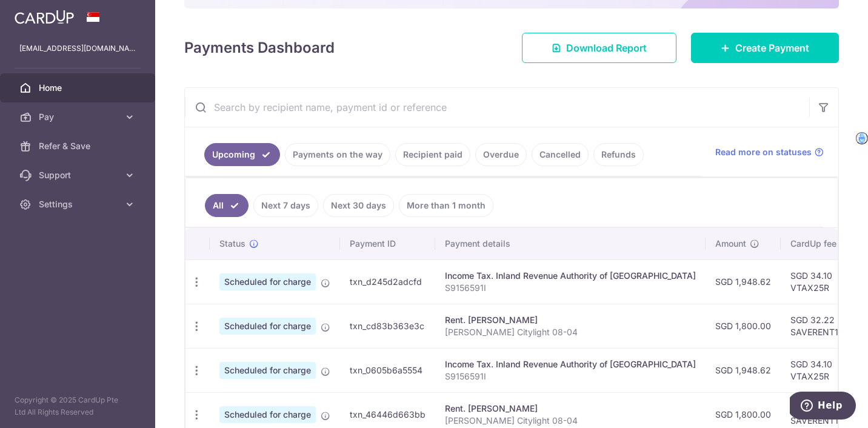 The image size is (868, 428). Describe the element at coordinates (618, 155) in the screenshot. I see `a: Refunds` at that location.